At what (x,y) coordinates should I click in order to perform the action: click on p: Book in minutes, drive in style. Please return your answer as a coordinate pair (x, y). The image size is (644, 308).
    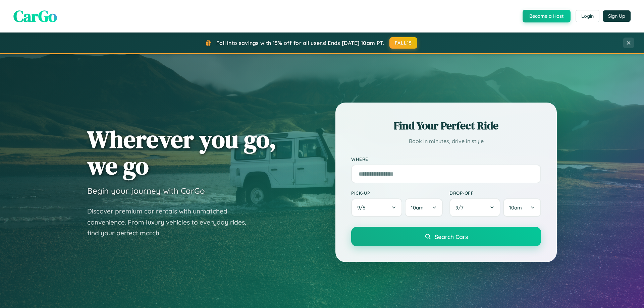
    Looking at the image, I should click on (446, 141).